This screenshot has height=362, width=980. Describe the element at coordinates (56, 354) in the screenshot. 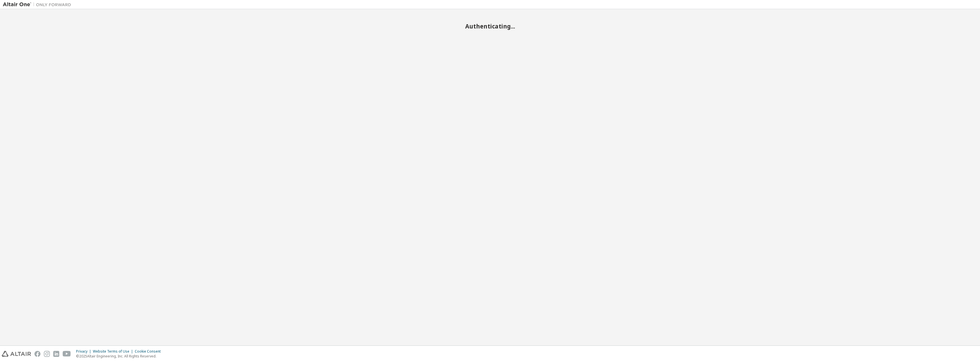

I see `img: linkedin.svg` at that location.